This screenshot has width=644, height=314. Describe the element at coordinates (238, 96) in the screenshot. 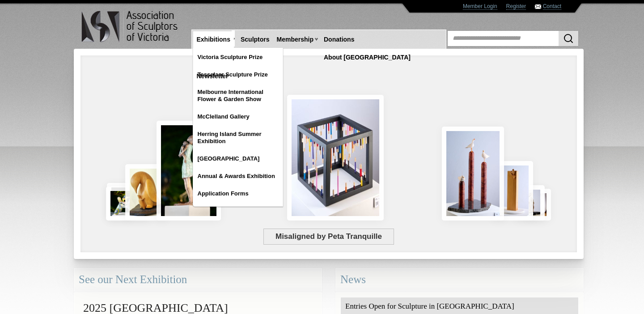

I see `a: Melbourne International Flower & Garden Show` at that location.